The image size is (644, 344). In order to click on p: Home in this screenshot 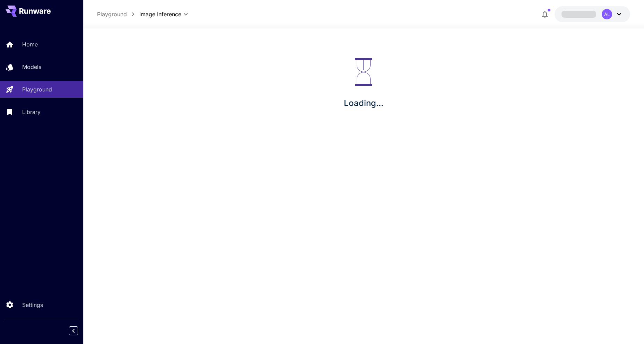, I will do `click(30, 44)`.